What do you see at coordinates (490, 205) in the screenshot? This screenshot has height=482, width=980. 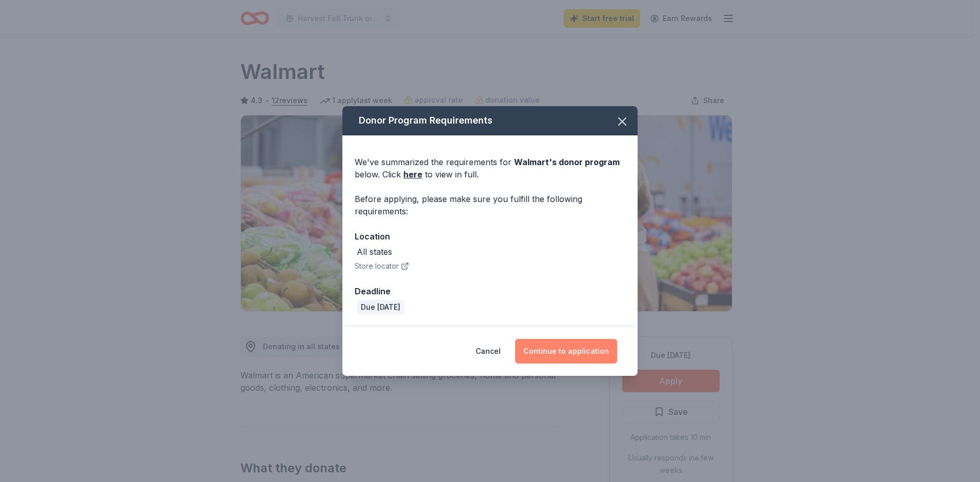 I see `div: Before applying, please make sure you fulfill the following requirements:` at bounding box center [490, 205].